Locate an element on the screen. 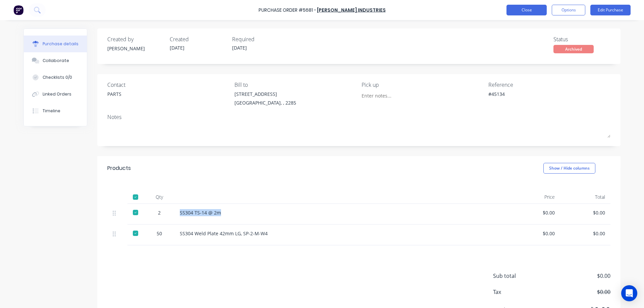 This screenshot has width=644, height=308. div: 50 is located at coordinates (159, 233).